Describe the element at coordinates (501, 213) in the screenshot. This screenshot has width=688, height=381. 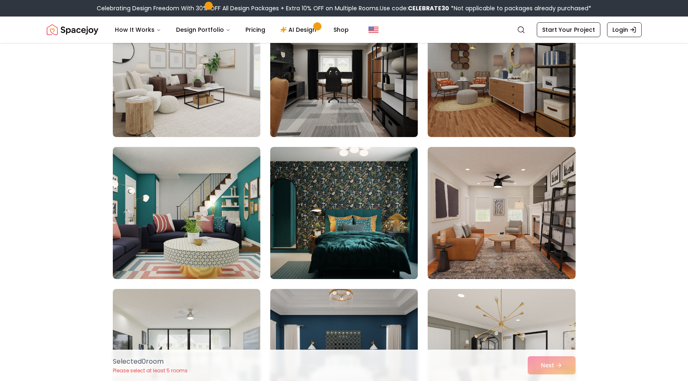
I see `img: Room room-36` at that location.